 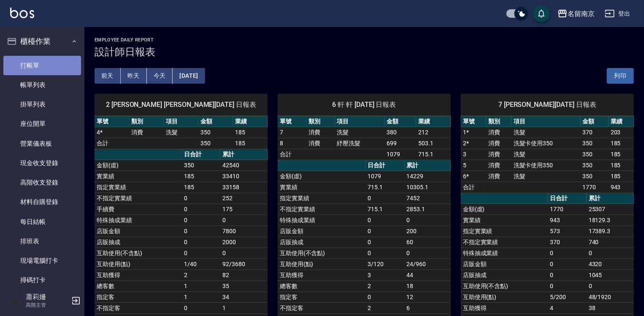 I want to click on td: 740, so click(x=610, y=242).